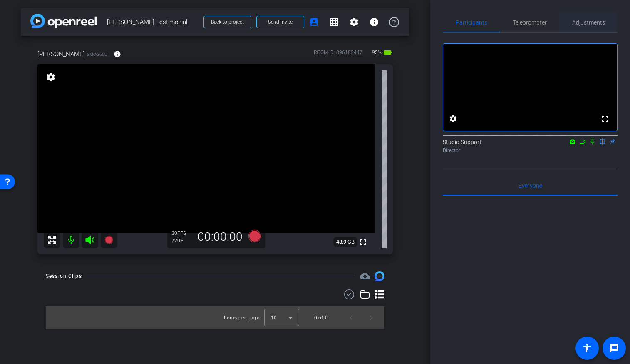  What do you see at coordinates (334, 22) in the screenshot?
I see `mat-icon: grid_on` at bounding box center [334, 22].